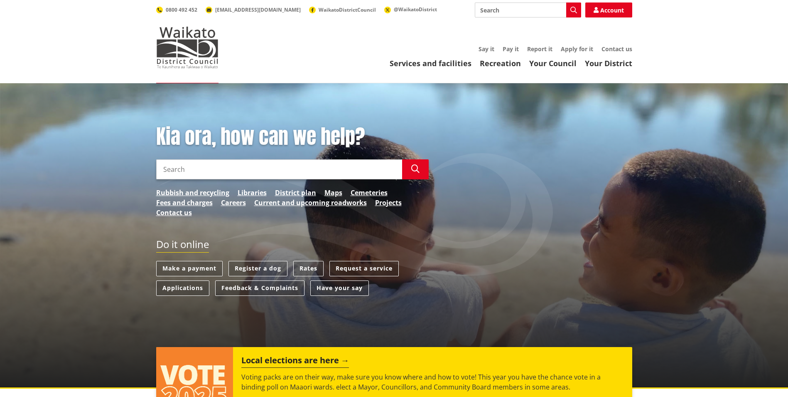  Describe the element at coordinates (185, 202) in the screenshot. I see `a: Fees and charges` at that location.